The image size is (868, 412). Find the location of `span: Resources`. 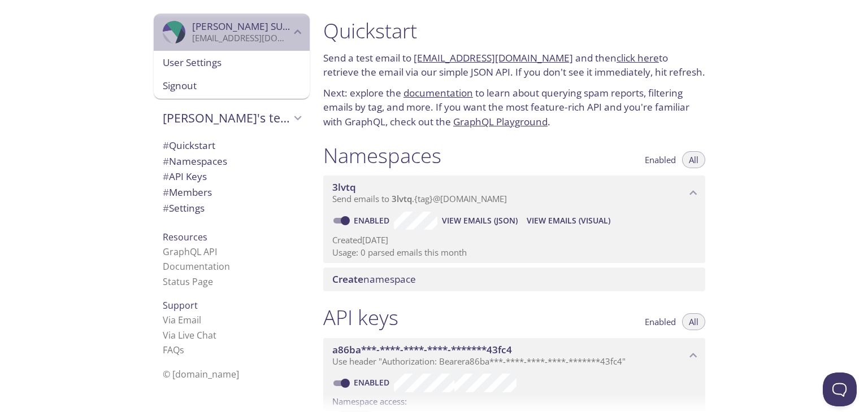

span: Resources is located at coordinates (185, 237).